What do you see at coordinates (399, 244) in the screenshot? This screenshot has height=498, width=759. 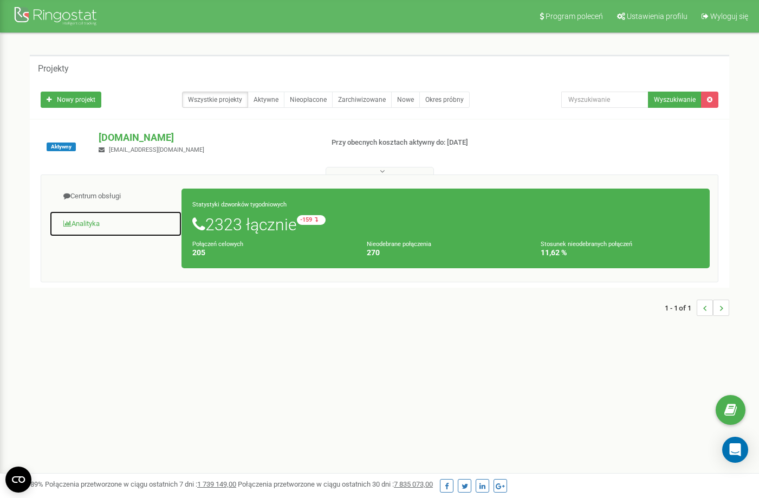 I see `small: Nieodebrane połączenia` at bounding box center [399, 244].